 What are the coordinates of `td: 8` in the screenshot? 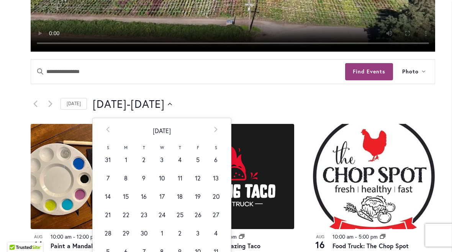 It's located at (126, 178).